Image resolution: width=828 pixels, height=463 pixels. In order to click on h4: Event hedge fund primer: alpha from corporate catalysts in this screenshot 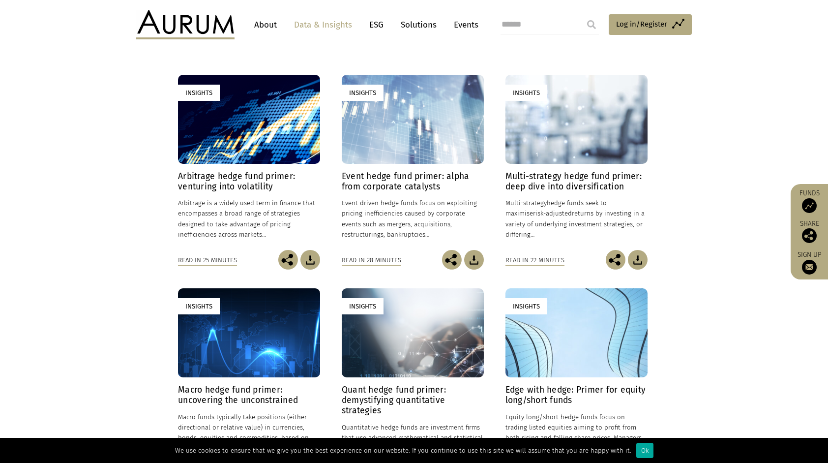, I will do `click(412, 181)`.